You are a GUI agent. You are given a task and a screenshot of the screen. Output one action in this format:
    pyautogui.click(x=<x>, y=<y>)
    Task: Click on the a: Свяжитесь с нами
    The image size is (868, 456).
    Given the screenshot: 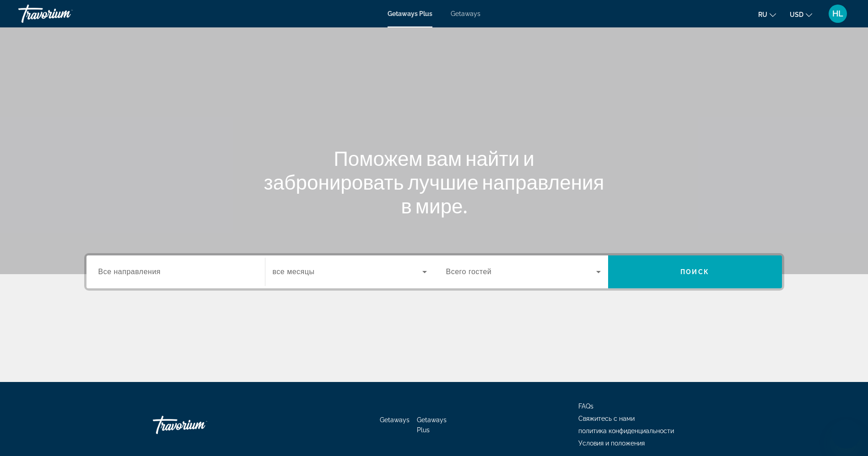 What is the action you would take?
    pyautogui.click(x=607, y=419)
    